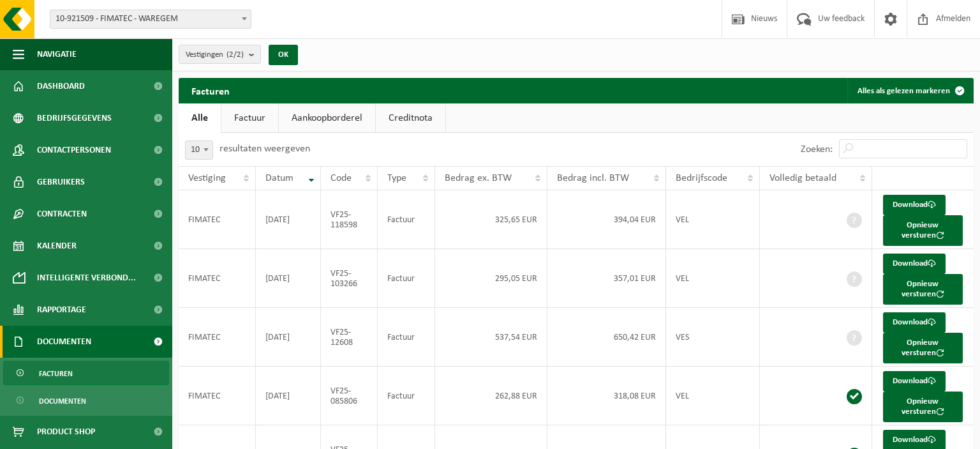 Image resolution: width=980 pixels, height=449 pixels. What do you see at coordinates (87, 373) in the screenshot?
I see `a: Facturen` at bounding box center [87, 373].